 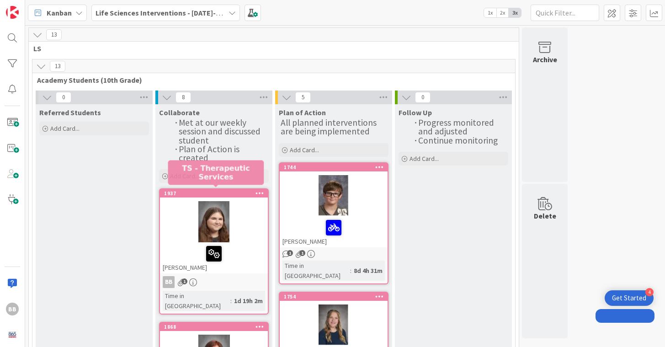 I want to click on span: 1x, so click(x=490, y=13).